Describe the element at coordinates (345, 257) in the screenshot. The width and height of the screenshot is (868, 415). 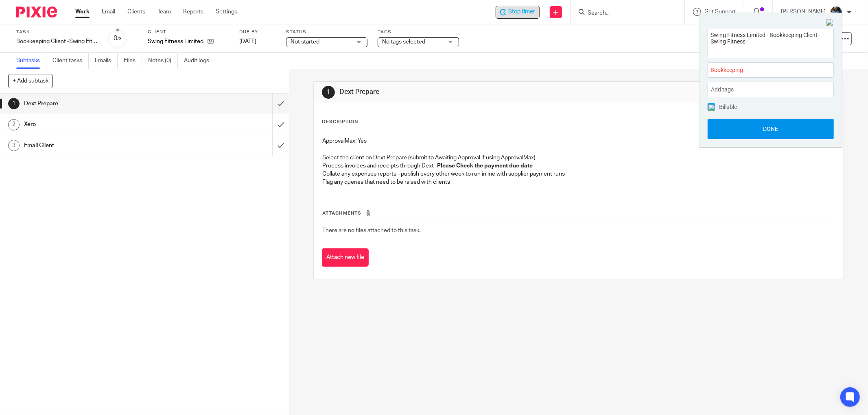
I see `button: Attach new file` at that location.